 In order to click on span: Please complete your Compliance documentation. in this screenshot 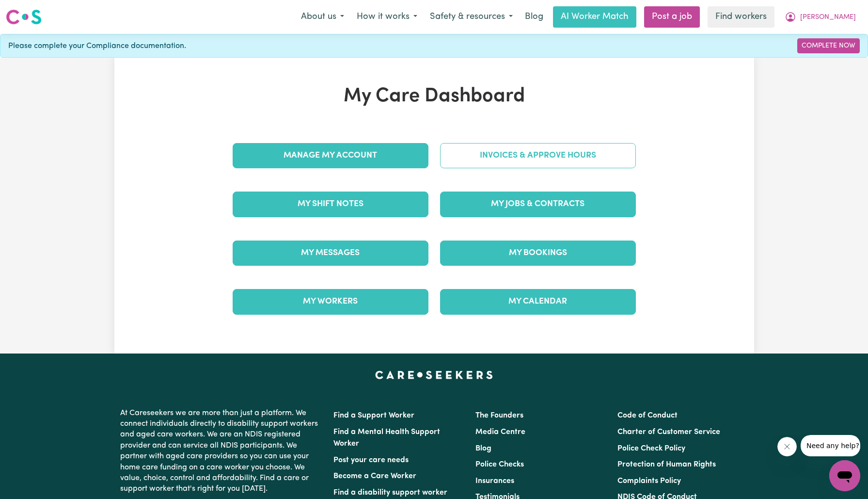, I will do `click(97, 46)`.